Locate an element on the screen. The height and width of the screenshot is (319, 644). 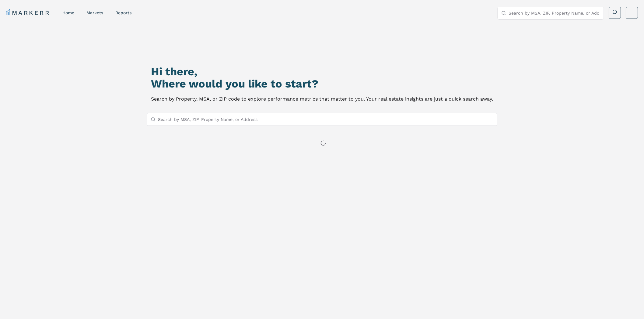
a: home is located at coordinates (69, 13).